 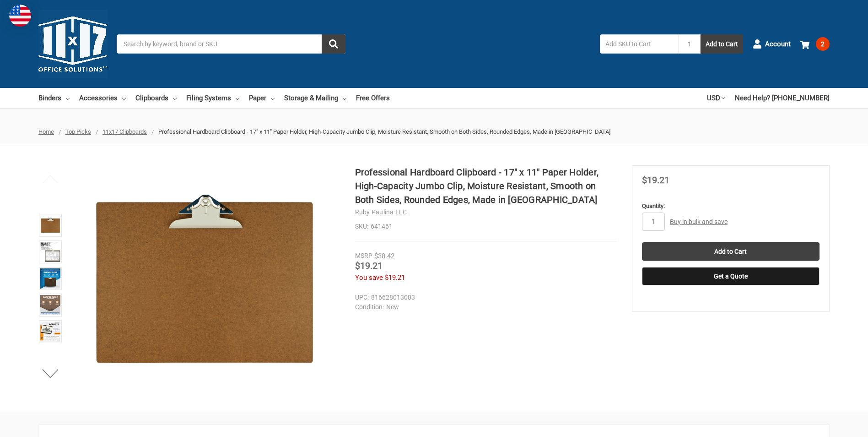 What do you see at coordinates (78, 131) in the screenshot?
I see `span: Top Picks` at bounding box center [78, 131].